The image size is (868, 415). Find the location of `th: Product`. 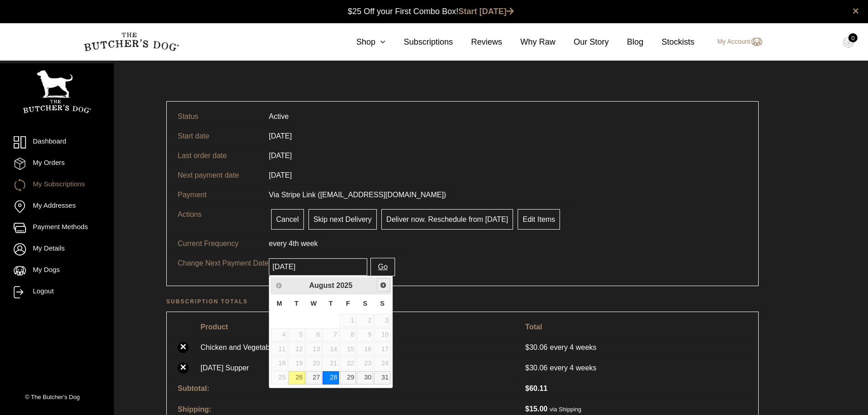

th: Product is located at coordinates (357, 327).